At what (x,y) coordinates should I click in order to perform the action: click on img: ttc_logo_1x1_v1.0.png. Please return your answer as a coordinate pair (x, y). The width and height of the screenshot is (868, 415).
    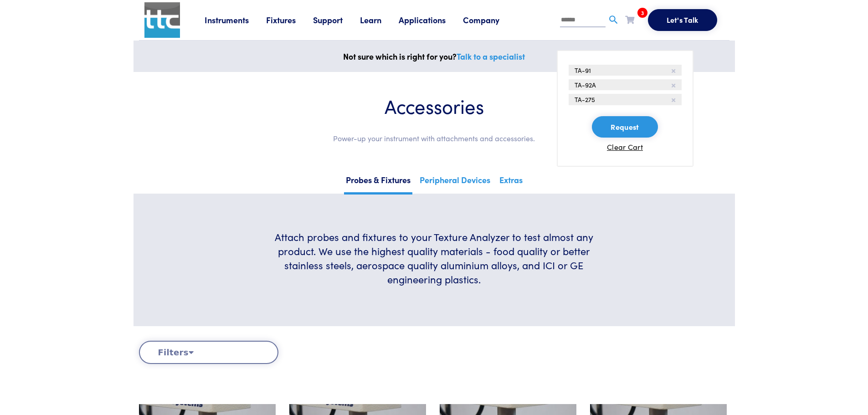
    Looking at the image, I should click on (163, 20).